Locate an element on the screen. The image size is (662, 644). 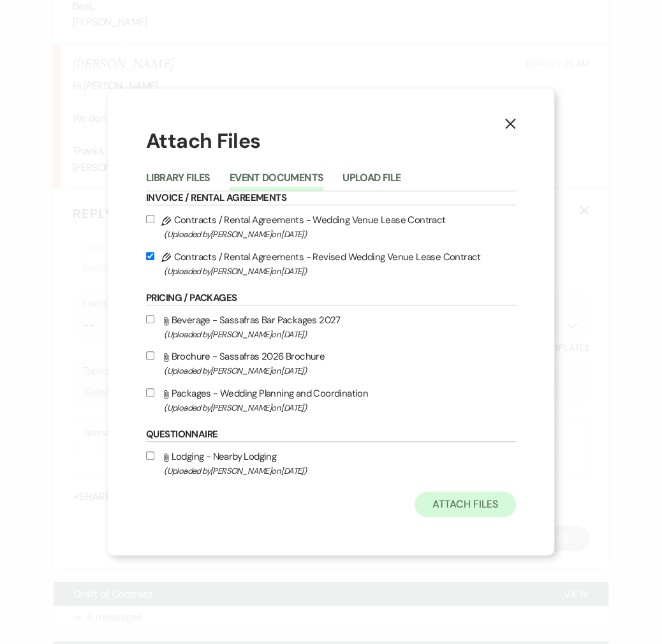
label: Beverage - Sassafras Bar Packages 2027 is located at coordinates (331, 326).